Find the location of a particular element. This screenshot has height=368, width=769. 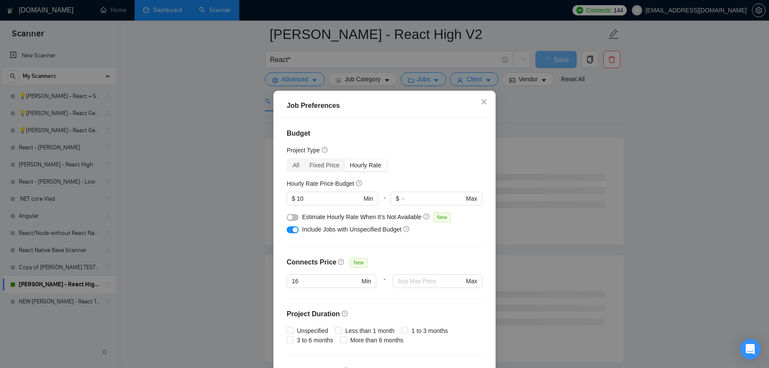

span: 1 to 3 months is located at coordinates (429, 330).